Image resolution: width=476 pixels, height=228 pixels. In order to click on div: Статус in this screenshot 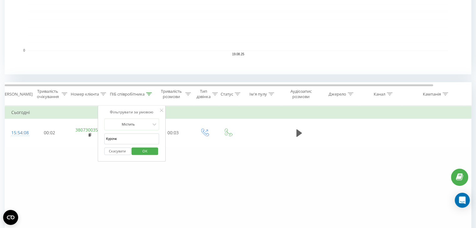, I will do `click(227, 94)`.